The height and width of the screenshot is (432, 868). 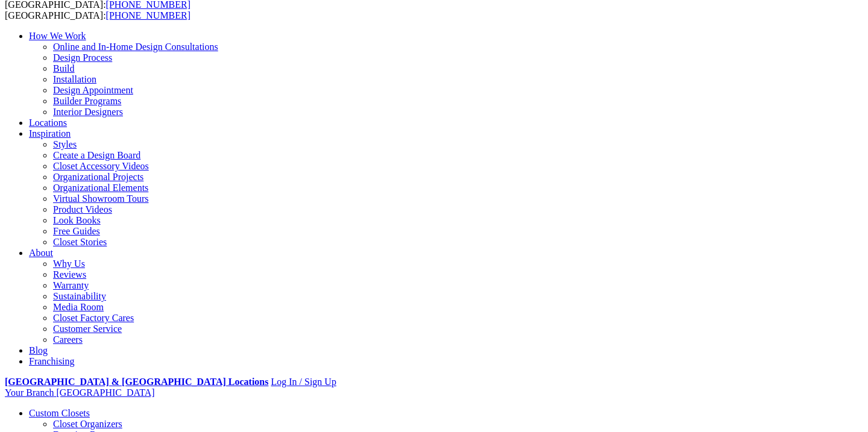 I want to click on a: Why Us, so click(x=68, y=263).